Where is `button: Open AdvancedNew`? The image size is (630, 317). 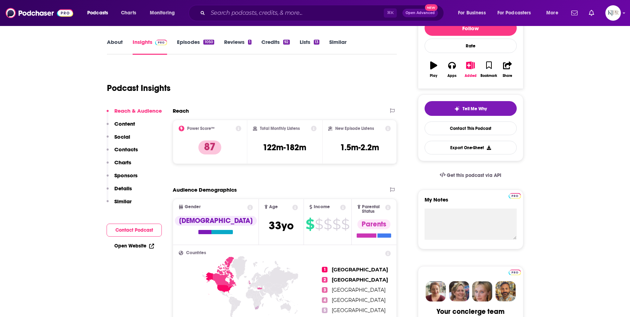
button: Open AdvancedNew is located at coordinates (420, 13).